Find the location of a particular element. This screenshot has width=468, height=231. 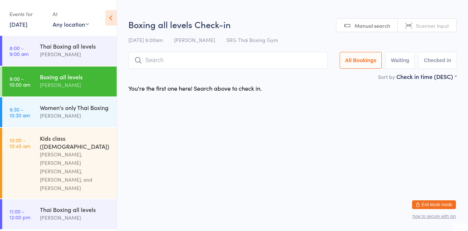

time: 8:00 - 9:00 am is located at coordinates (19, 51).